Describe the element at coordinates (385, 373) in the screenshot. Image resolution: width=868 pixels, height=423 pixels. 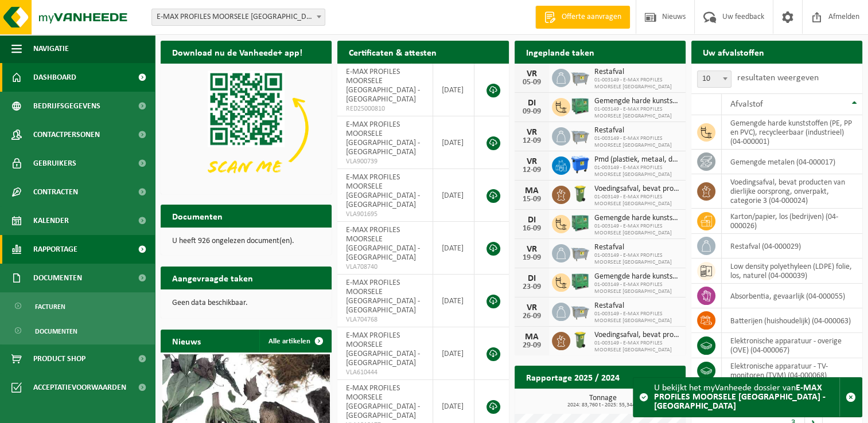
I see `span: VLA610444` at that location.